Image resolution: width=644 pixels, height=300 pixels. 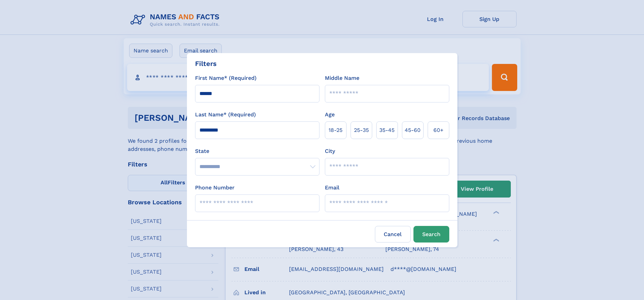 I want to click on label: Age, so click(x=330, y=115).